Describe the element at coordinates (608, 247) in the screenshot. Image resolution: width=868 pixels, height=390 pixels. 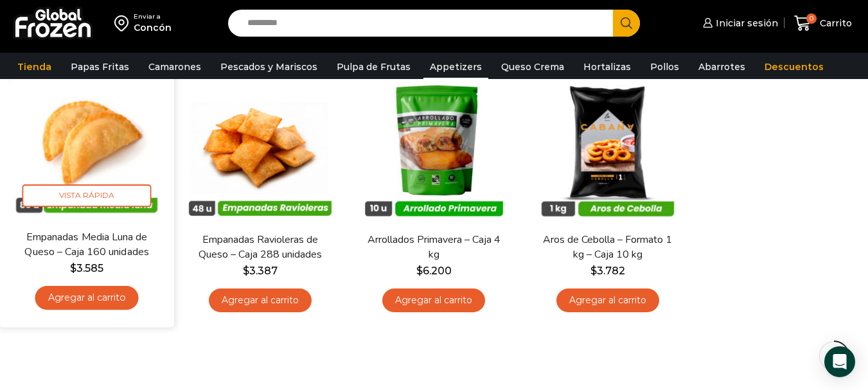
I see `a: Aros de Cebolla – Formato 1 kg – Caja 10 kg` at that location.